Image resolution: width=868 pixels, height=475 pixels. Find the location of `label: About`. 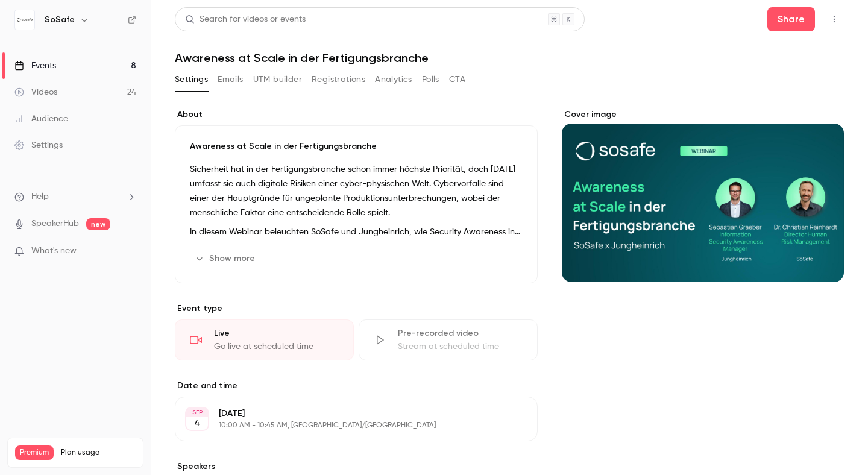

label: About is located at coordinates (356, 114).